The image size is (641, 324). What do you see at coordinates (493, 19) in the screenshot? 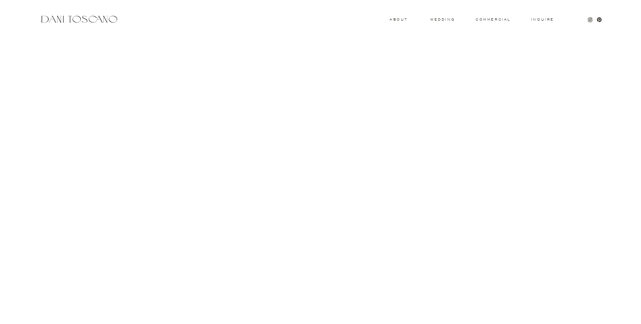
I see `h3: commercial` at bounding box center [493, 19].